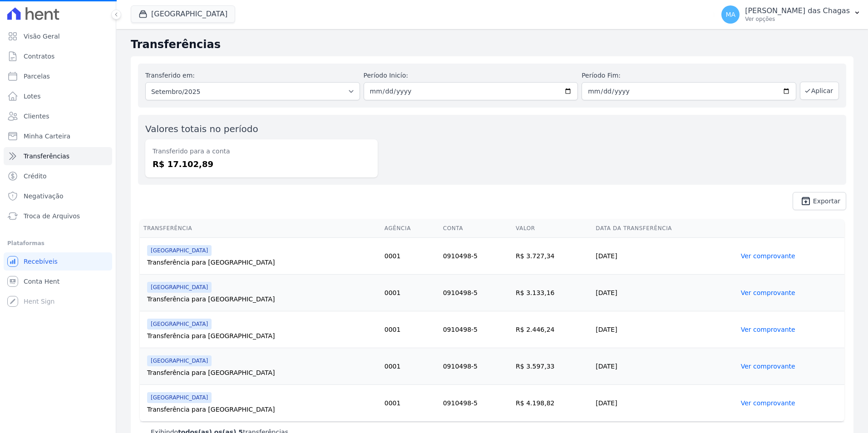  I want to click on a: Recebíveis, so click(57, 262).